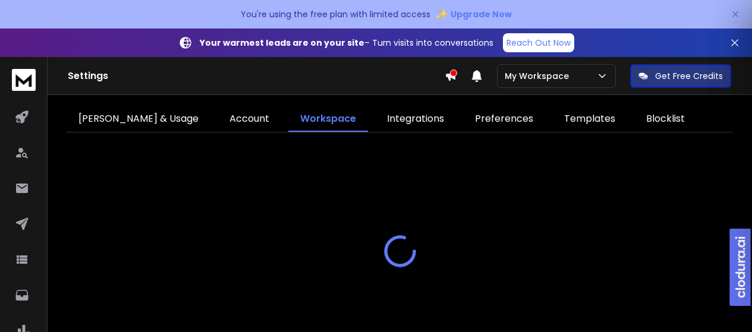  What do you see at coordinates (282, 43) in the screenshot?
I see `strong: Your warmest leads are on your site` at bounding box center [282, 43].